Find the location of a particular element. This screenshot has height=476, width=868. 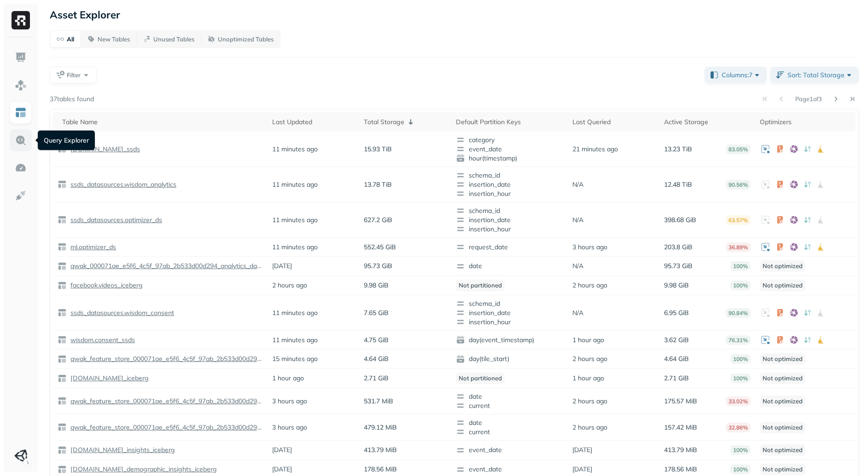

a: wisdom.consent_ssds is located at coordinates (101, 340).